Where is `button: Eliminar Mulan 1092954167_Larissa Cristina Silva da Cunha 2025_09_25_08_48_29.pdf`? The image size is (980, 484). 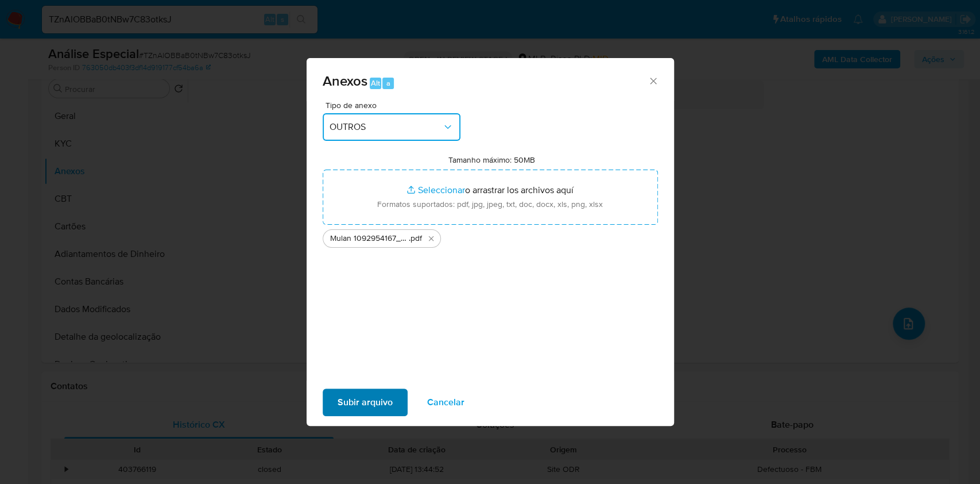
button: Eliminar Mulan 1092954167_Larissa Cristina Silva da Cunha 2025_09_25_08_48_29.pdf is located at coordinates (431, 238).